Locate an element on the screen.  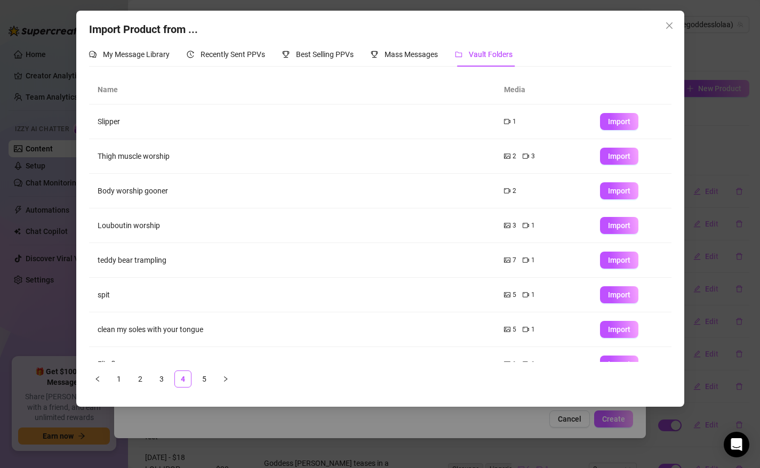
td: Flip flops is located at coordinates (292, 364).